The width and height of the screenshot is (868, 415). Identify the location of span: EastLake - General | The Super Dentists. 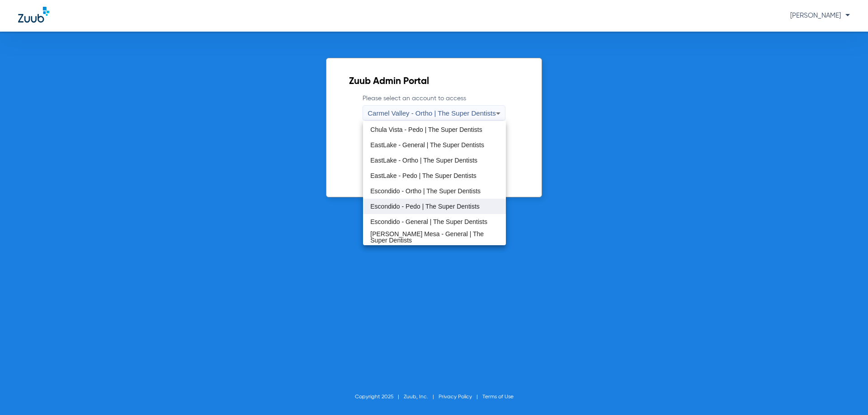
(427, 145).